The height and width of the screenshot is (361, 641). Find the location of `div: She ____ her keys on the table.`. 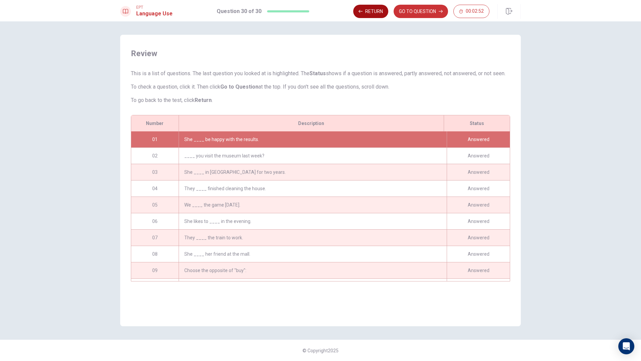

div: She ____ her keys on the table. is located at coordinates (313, 287).